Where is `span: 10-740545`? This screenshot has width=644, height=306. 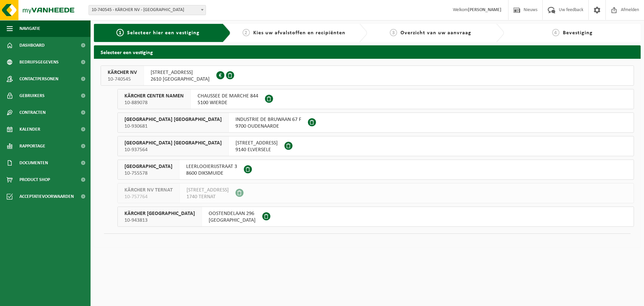 span: 10-740545 is located at coordinates (122, 79).